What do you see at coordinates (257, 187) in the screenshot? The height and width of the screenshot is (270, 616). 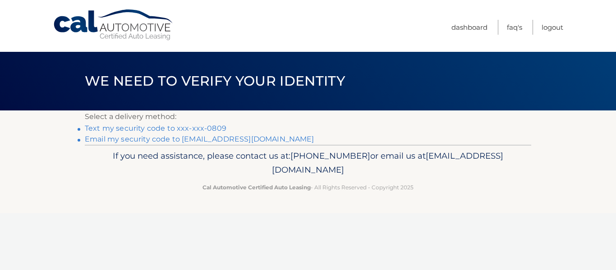 I see `strong: Cal Automotive Certified Auto Leasing` at bounding box center [257, 187].